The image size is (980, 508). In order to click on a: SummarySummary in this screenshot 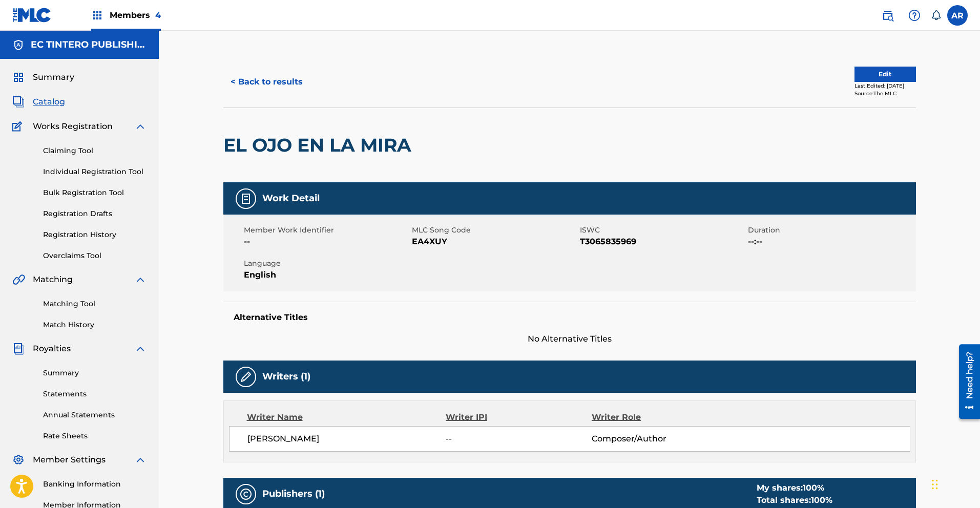, I will do `click(43, 77)`.